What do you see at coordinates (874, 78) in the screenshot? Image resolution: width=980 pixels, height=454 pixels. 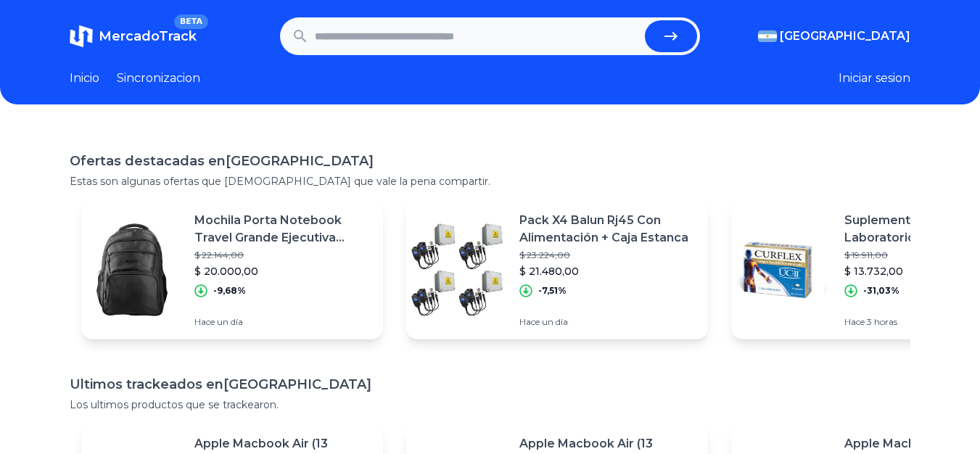 I see `button: Iniciar sesion` at bounding box center [874, 78].